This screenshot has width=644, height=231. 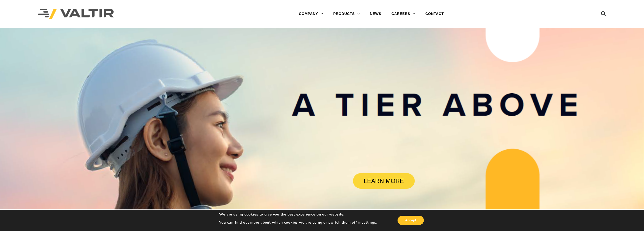 I want to click on a: LEARN MORE, so click(x=384, y=180).